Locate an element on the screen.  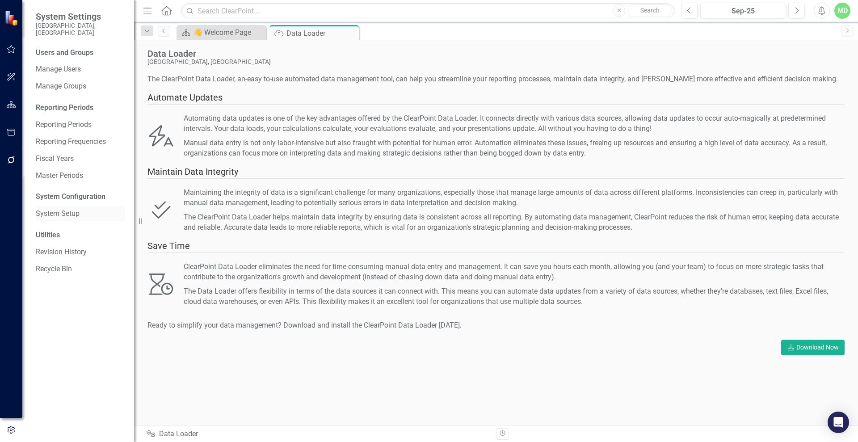
a: Reporting Frequencies is located at coordinates (80, 142).